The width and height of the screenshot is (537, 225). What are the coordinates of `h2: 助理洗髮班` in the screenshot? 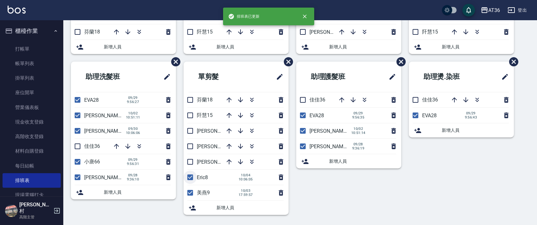 It's located at (110, 77).